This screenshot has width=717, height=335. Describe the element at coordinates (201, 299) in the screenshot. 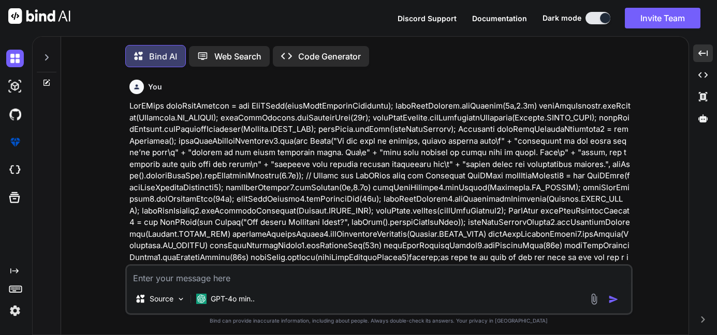

I see `img: GPT-4o mini` at that location.